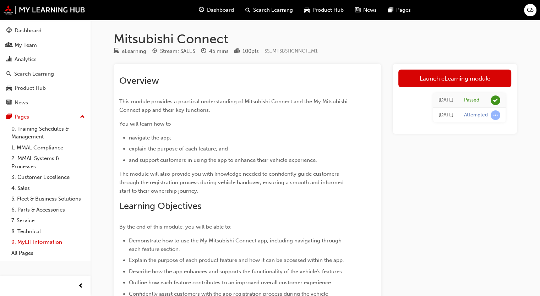 This screenshot has width=540, height=296. What do you see at coordinates (48, 231) in the screenshot?
I see `a: 8. Technical` at bounding box center [48, 231].